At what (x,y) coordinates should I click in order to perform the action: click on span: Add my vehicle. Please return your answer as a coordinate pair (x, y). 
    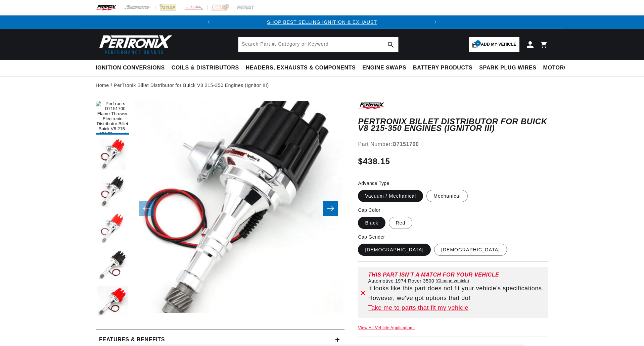
    Looking at the image, I should click on (499, 44).